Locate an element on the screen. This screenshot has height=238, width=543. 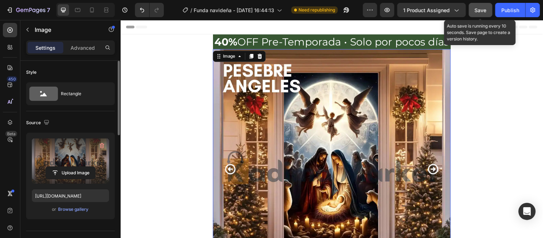
div: Browse gallery is located at coordinates (73, 209).